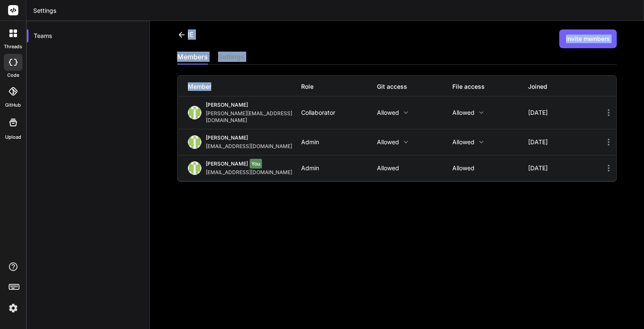  Describe the element at coordinates (256, 164) in the screenshot. I see `span: You` at that location.